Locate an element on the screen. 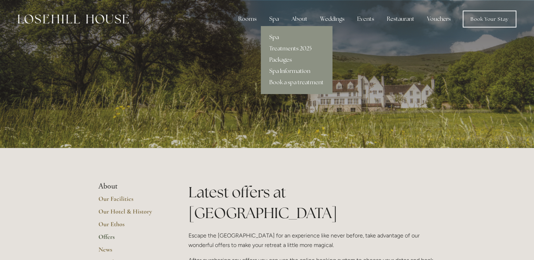 The width and height of the screenshot is (534, 260). a: Treatments 2025 is located at coordinates (296, 49).